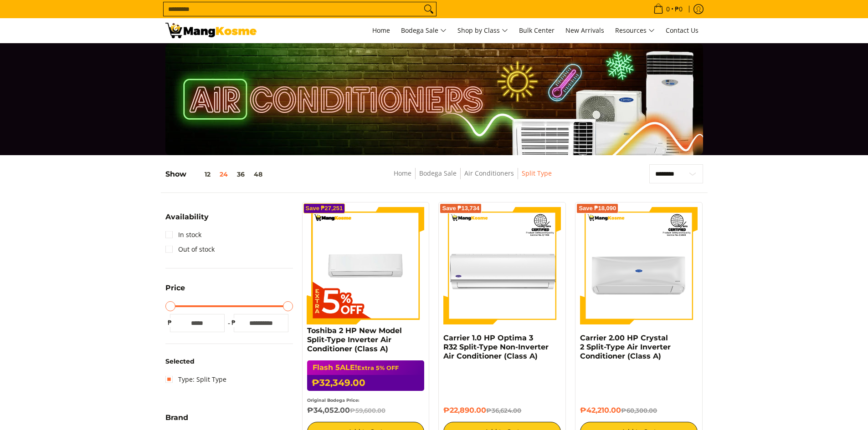  What do you see at coordinates (175, 288) in the screenshot?
I see `span: Price` at bounding box center [175, 288].